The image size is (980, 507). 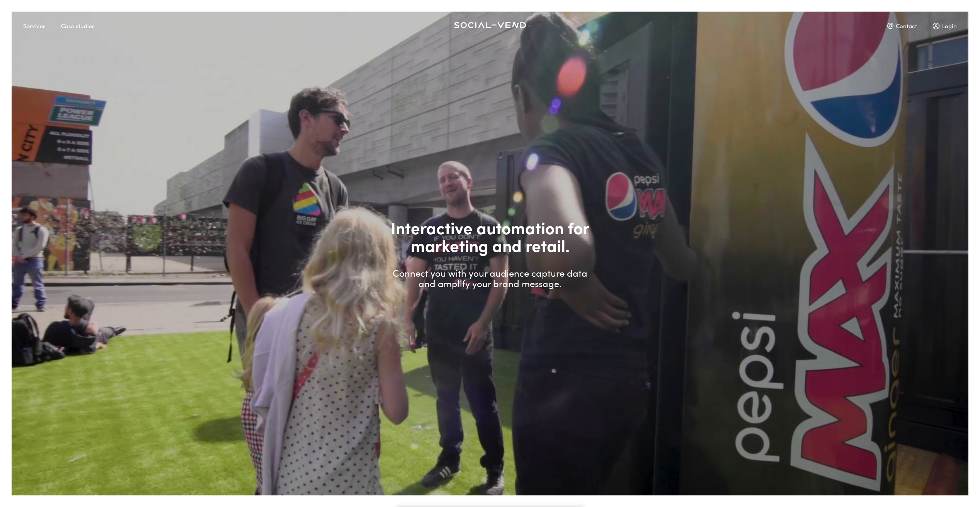 What do you see at coordinates (490, 236) in the screenshot?
I see `h1: Interactive automation for marketing and retail.` at bounding box center [490, 236].